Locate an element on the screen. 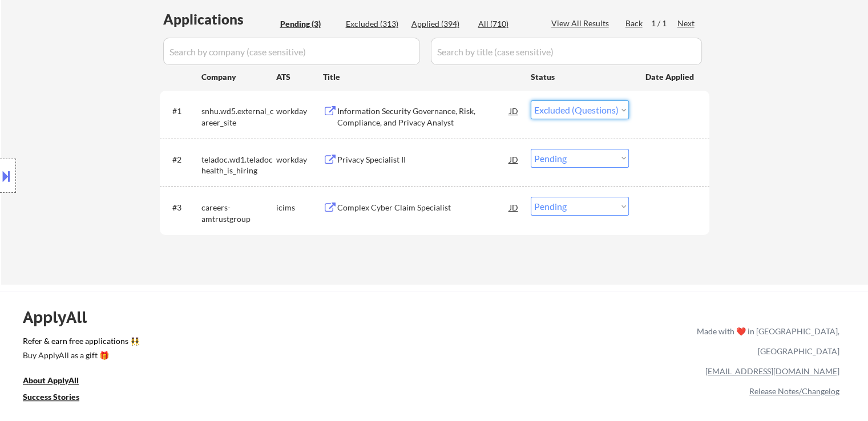 Image resolution: width=868 pixels, height=421 pixels. div: Next is located at coordinates (686, 24).